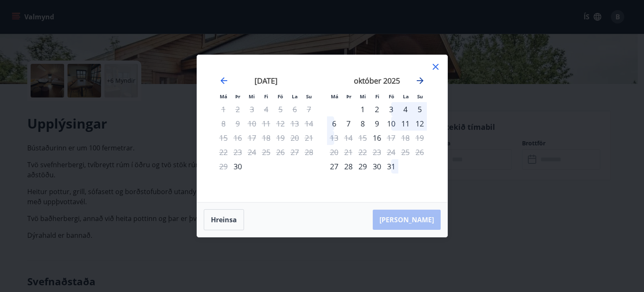  I want to click on div: 8, so click(363, 124).